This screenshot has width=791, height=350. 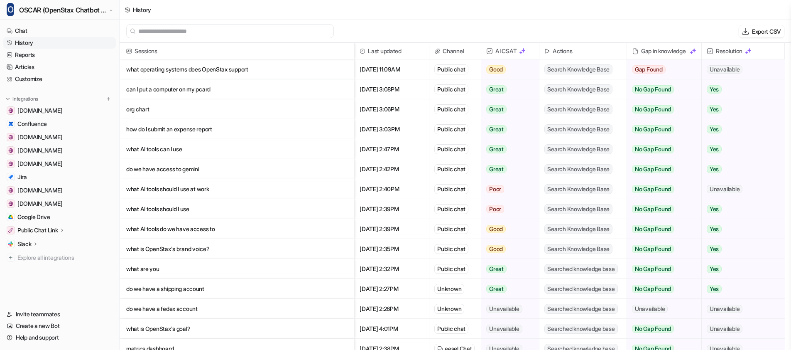 I want to click on img: explore all integrations, so click(x=11, y=257).